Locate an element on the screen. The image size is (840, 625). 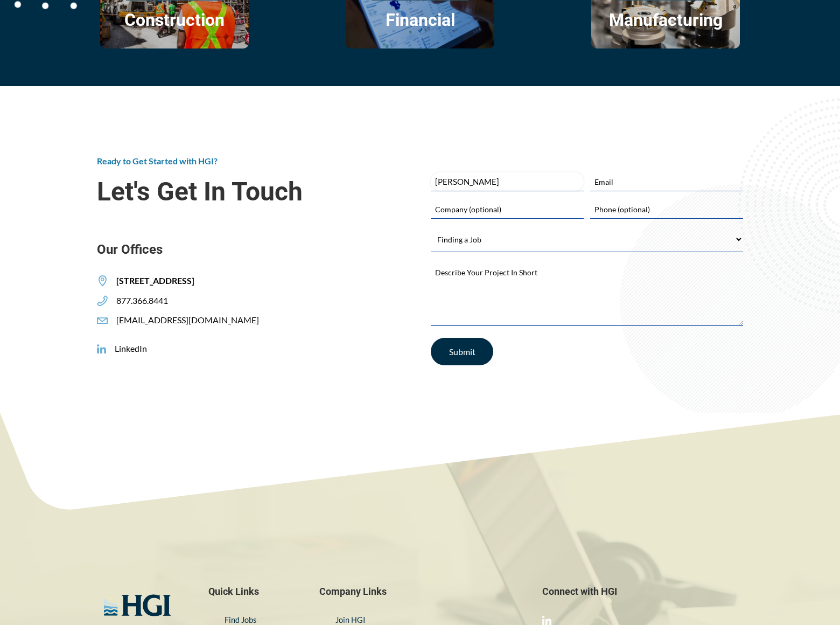
a: LinkedIn is located at coordinates (122, 348).